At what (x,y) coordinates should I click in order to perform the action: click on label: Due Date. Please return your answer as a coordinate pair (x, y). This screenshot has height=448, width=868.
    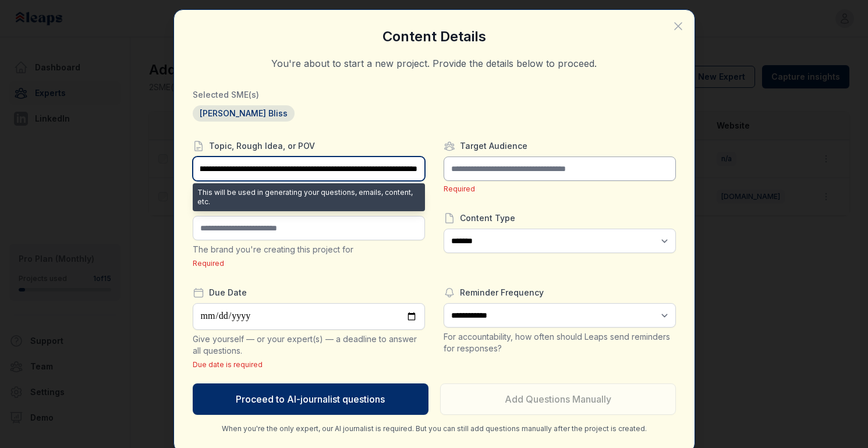
    Looking at the image, I should click on (308, 293).